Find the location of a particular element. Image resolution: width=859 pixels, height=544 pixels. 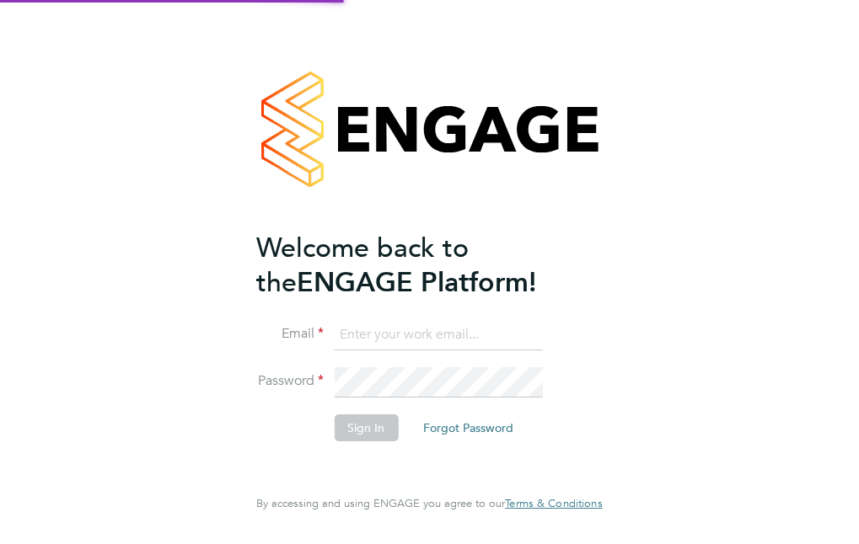

span: Welcome back to the is located at coordinates (362, 265).